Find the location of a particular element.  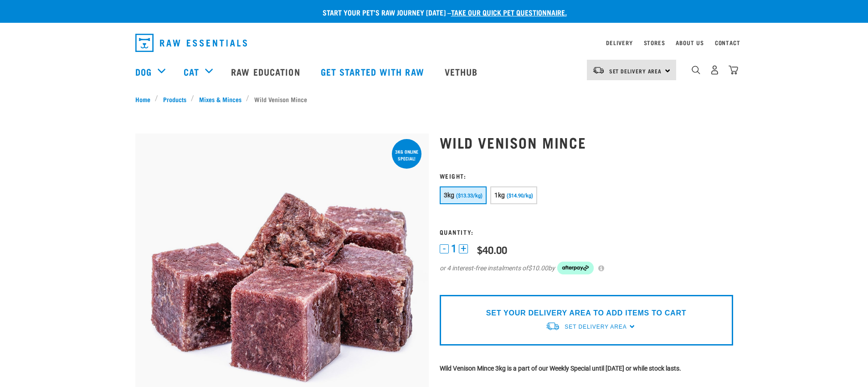

a: Mixes & Minces is located at coordinates (220, 99).